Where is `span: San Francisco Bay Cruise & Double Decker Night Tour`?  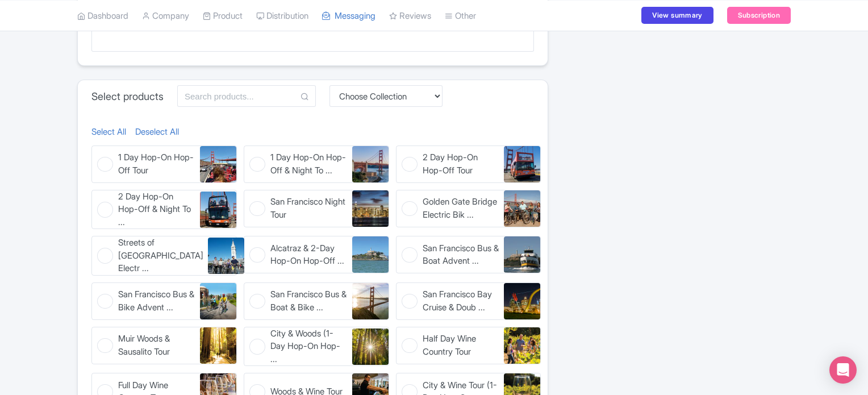
span: San Francisco Bay Cruise & Double Decker Night Tour is located at coordinates (460, 301).